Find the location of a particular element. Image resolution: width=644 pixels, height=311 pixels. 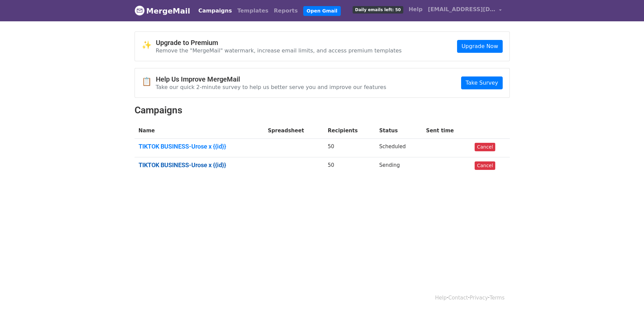

p: Remove the "MergeMail" watermark, increase email limits, and access premium templates is located at coordinates (279, 51).